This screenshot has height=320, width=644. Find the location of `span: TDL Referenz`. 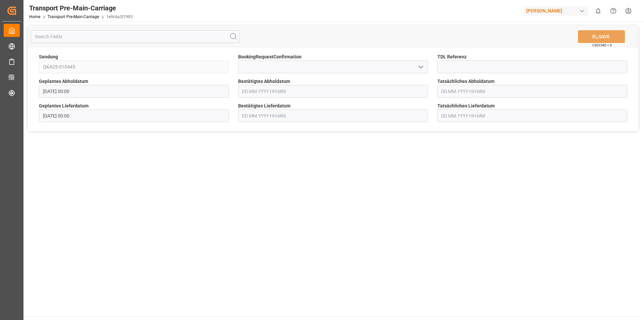

span: TDL Referenz is located at coordinates (452, 57).